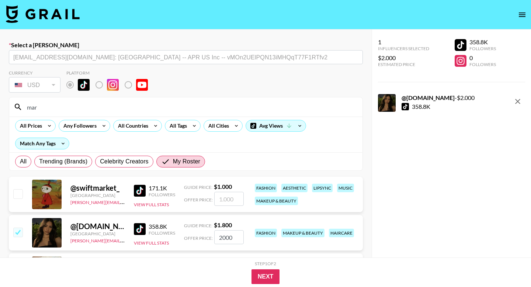  I want to click on img: YouTube, so click(142, 85).